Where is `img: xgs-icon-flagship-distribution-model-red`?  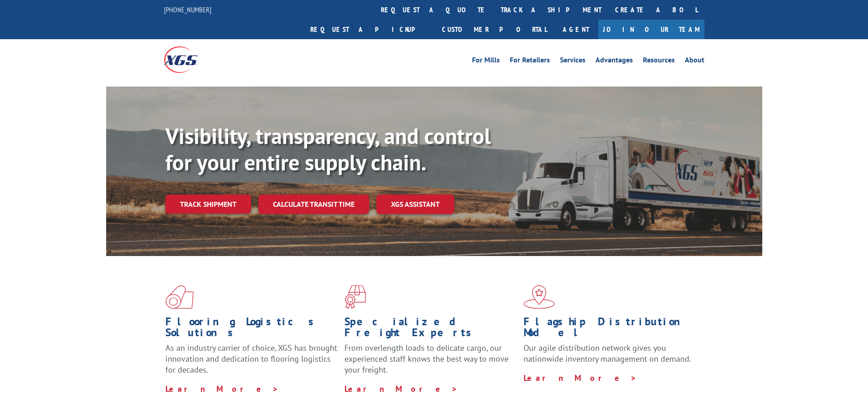 img: xgs-icon-flagship-distribution-model-red is located at coordinates (539, 297).